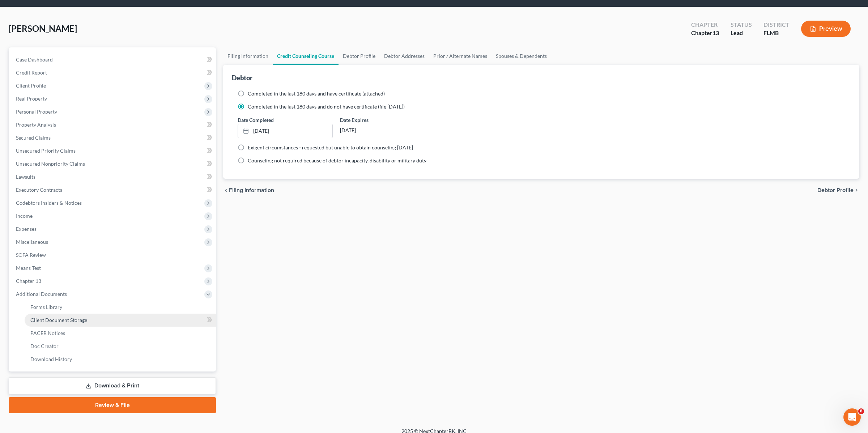  Describe the element at coordinates (51, 164) in the screenshot. I see `span: Unsecured Nonpriority Claims` at that location.